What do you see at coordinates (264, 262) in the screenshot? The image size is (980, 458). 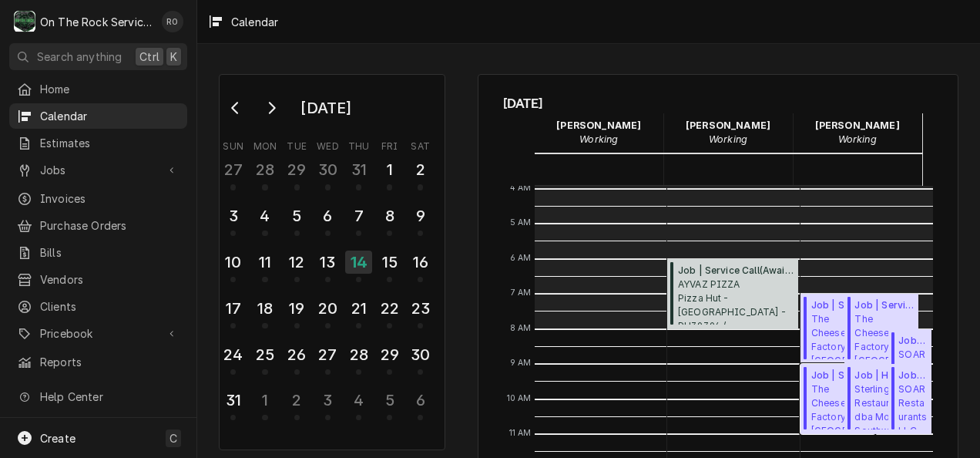 I see `div: 11` at bounding box center [264, 262].